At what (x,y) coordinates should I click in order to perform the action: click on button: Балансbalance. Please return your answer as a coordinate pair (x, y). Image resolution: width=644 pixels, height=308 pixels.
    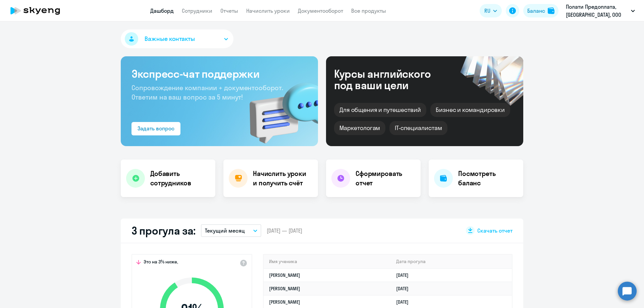
    Looking at the image, I should click on (540, 11).